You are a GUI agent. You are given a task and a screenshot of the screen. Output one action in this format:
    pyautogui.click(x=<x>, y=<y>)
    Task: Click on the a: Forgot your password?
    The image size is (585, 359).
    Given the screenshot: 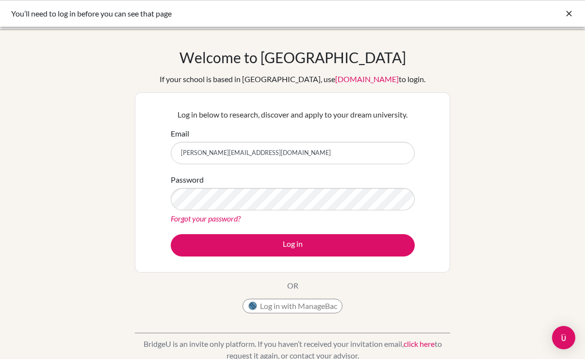 What is the action you would take?
    pyautogui.click(x=206, y=218)
    